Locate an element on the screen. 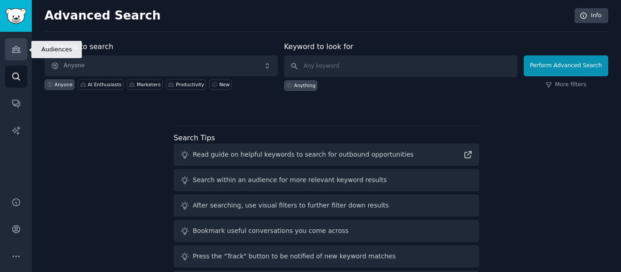 This screenshot has height=272, width=621. div: Bookmark useful conversations you come across is located at coordinates (270, 231).